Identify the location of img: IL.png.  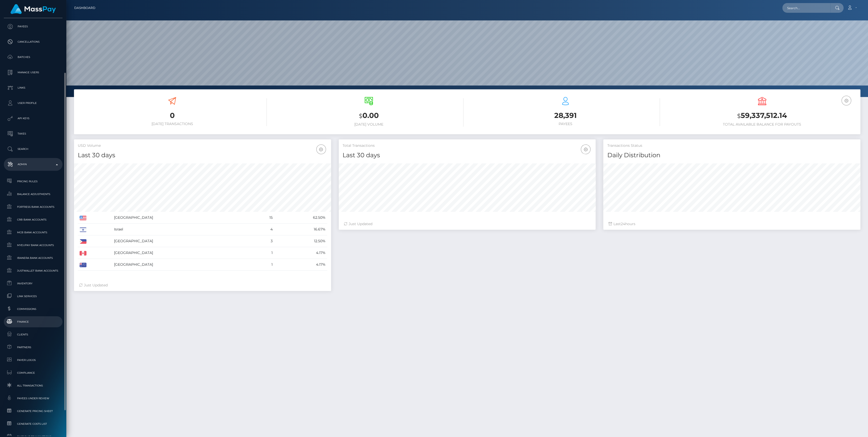
(83, 229).